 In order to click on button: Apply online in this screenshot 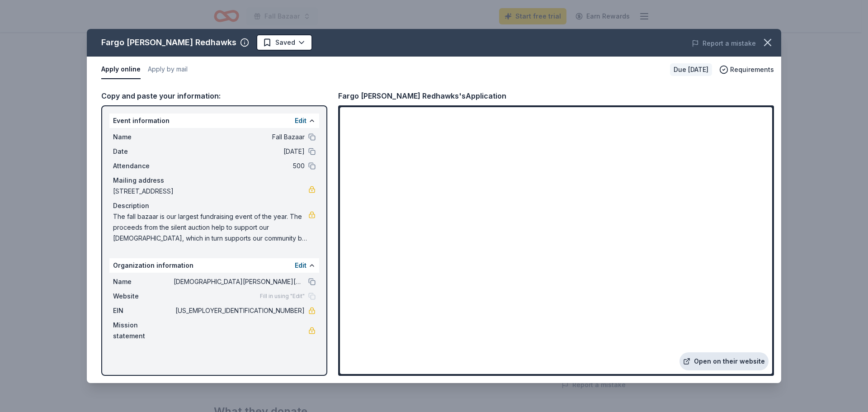, I will do `click(121, 69)`.